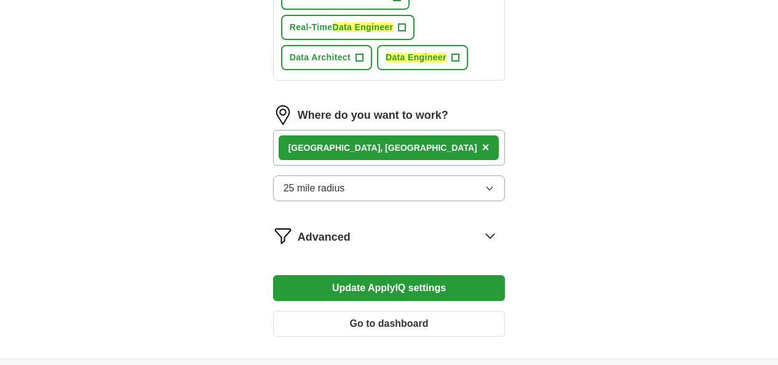 The width and height of the screenshot is (778, 365). I want to click on button: Update ApplyIQ settings, so click(389, 288).